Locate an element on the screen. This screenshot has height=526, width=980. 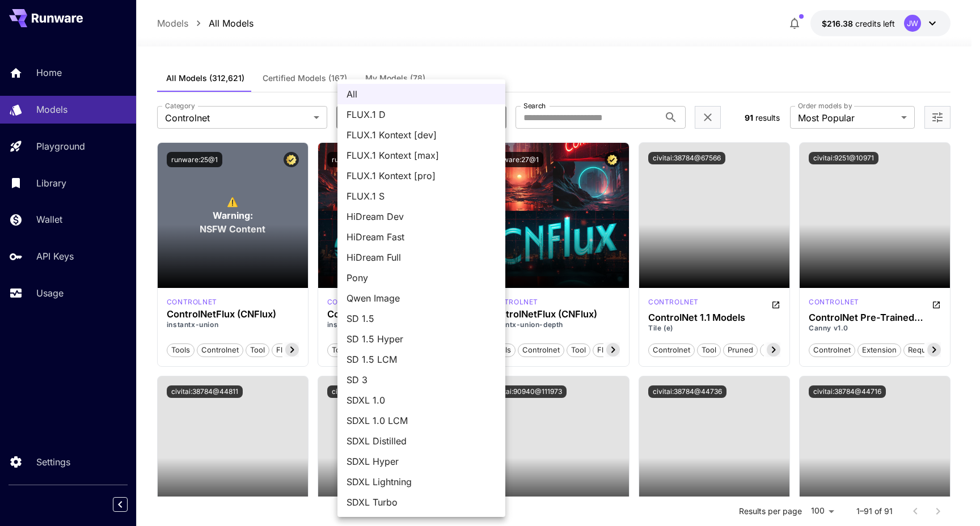
span: SDXL Hyper is located at coordinates (421, 462).